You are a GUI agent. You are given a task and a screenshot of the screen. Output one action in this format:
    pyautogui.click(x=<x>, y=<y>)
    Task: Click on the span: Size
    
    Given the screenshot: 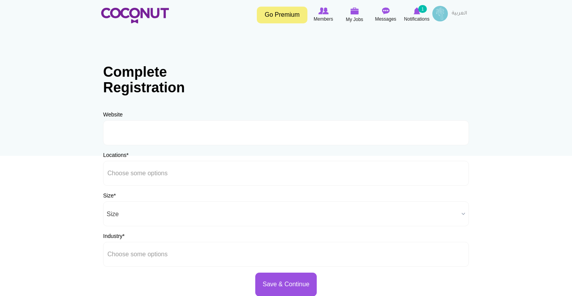 What is the action you would take?
    pyautogui.click(x=283, y=214)
    